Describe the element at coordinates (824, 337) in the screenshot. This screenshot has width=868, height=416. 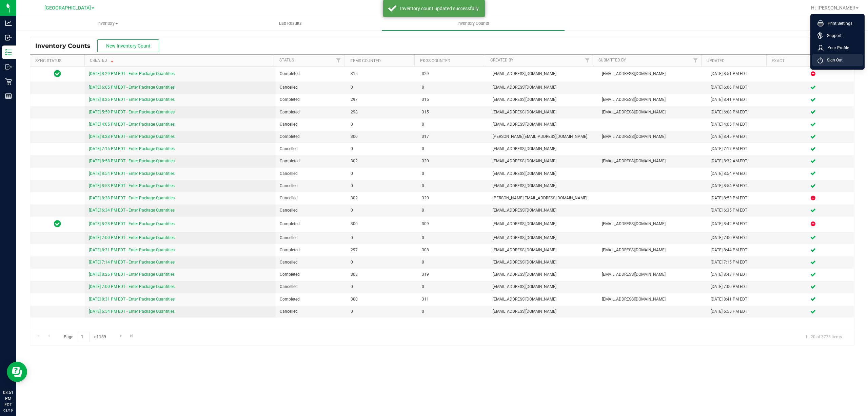
I see `span: 1 - 20 of 3773 items` at that location.